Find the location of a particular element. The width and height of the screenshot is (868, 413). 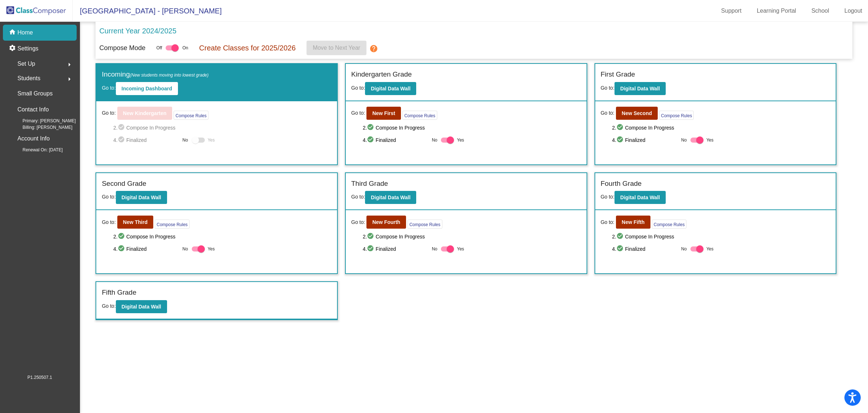

a: School is located at coordinates (820, 11).